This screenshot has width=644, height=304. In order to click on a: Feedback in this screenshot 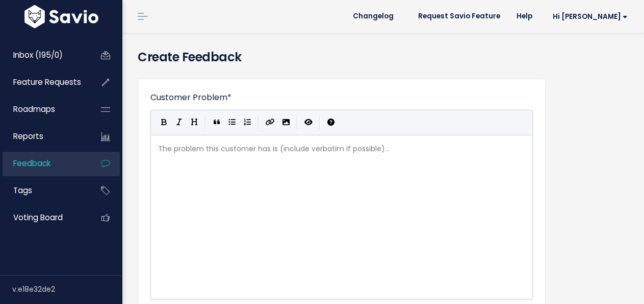, I will do `click(43, 163)`.